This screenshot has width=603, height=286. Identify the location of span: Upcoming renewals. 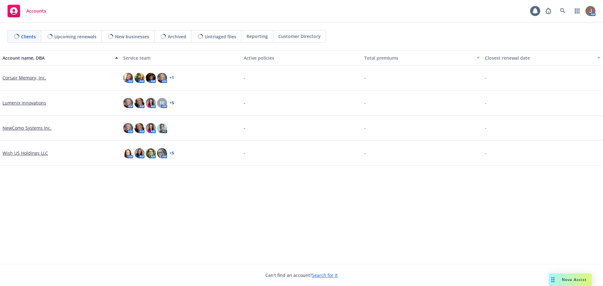
(75, 36).